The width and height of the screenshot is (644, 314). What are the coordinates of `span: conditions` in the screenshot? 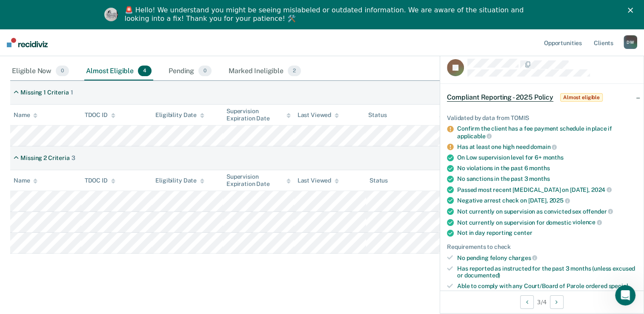 It's located at (472, 293).